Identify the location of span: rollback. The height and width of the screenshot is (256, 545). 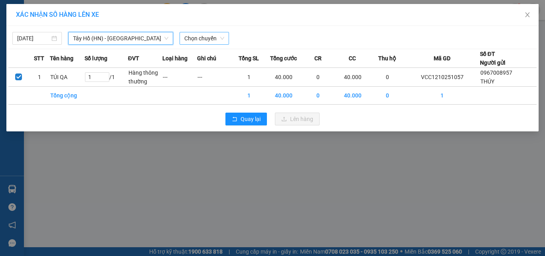
(235, 119).